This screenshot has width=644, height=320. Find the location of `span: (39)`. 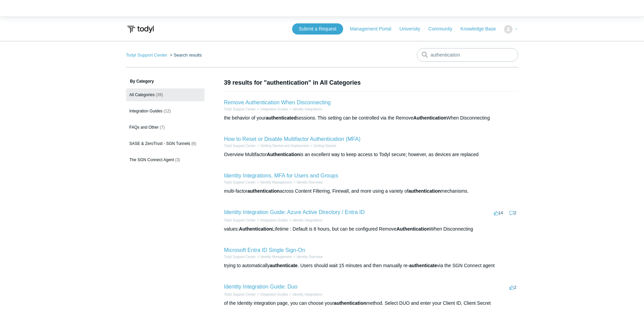

span: (39) is located at coordinates (160, 95).